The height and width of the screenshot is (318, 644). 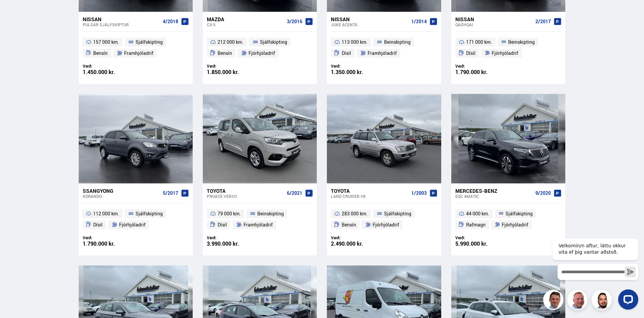 I want to click on span: 9/2020, so click(x=543, y=193).